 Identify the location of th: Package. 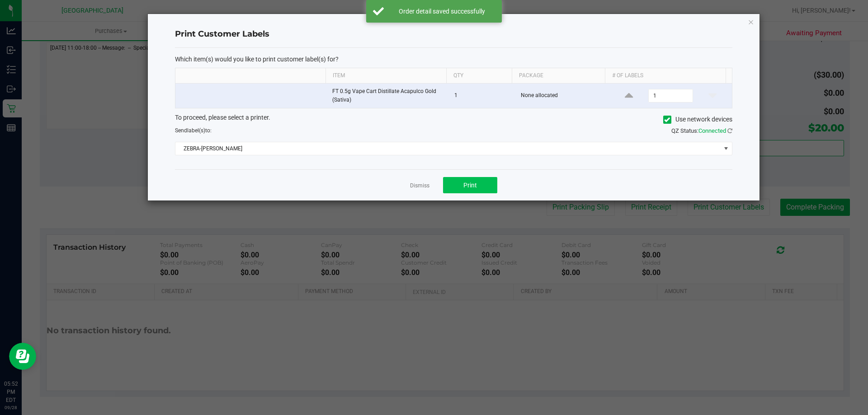
(559, 76).